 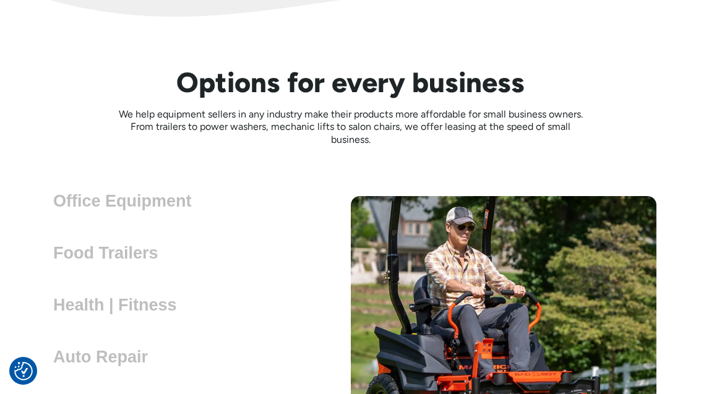 What do you see at coordinates (351, 127) in the screenshot?
I see `p: We help equipment sellers in any industry make their products more affordable for small business ...` at bounding box center [351, 127].